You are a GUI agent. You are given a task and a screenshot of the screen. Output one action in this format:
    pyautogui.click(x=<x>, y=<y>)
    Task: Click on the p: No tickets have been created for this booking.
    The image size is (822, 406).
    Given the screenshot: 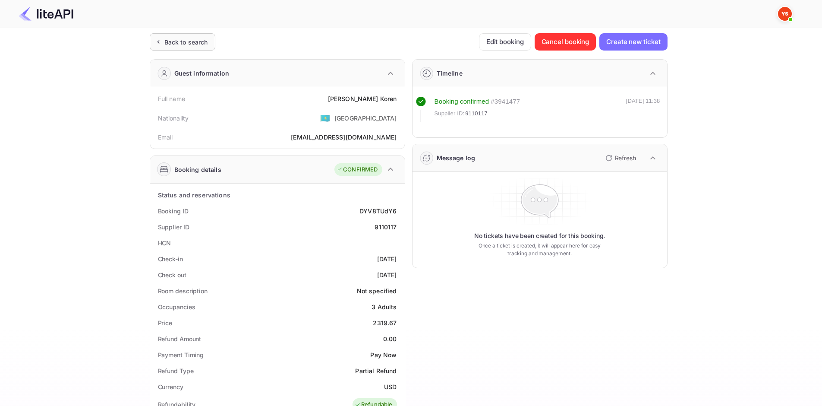 What is the action you would take?
    pyautogui.click(x=540, y=236)
    